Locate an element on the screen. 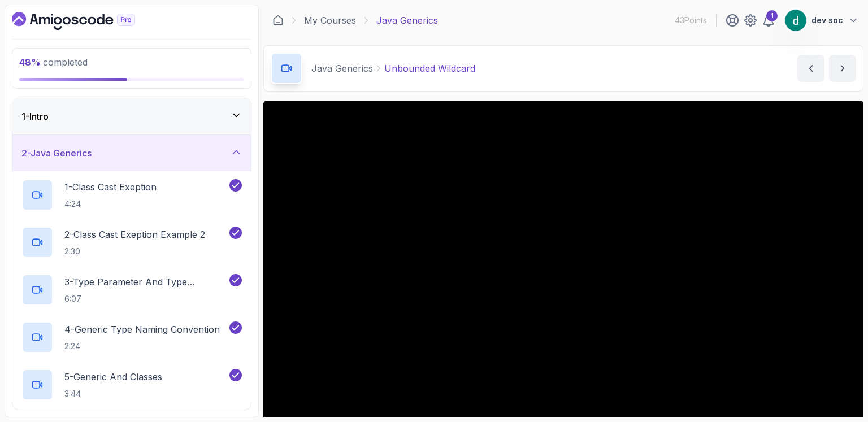 The width and height of the screenshot is (868, 422). button: 4-Generic Type Naming Convention2:24 is located at coordinates (132, 337).